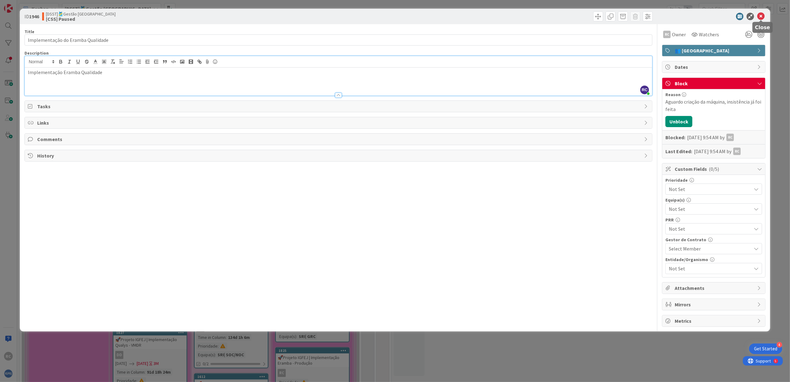 This screenshot has height=382, width=790. What do you see at coordinates (339, 123) in the screenshot?
I see `span: Links` at bounding box center [339, 123].